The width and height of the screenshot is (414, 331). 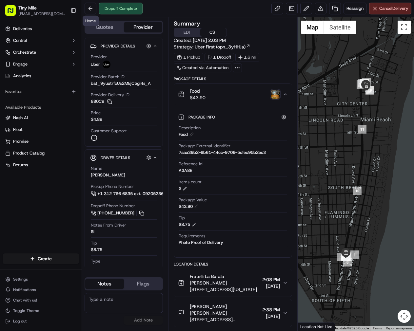 What do you see at coordinates (200, 40) in the screenshot?
I see `span: Created:` at bounding box center [200, 40].